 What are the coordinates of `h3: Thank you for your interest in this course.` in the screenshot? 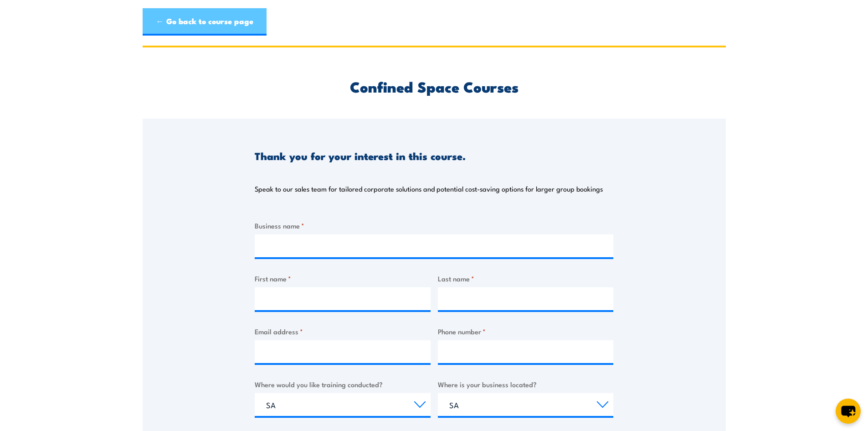 It's located at (360, 156).